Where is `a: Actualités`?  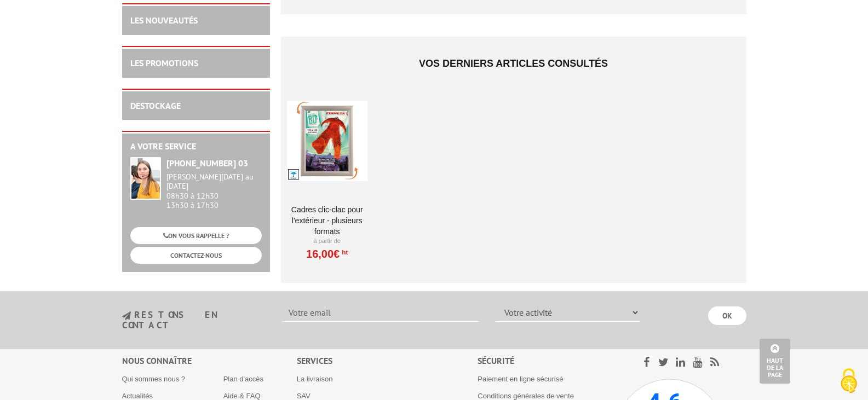 a: Actualités is located at coordinates (138, 395).